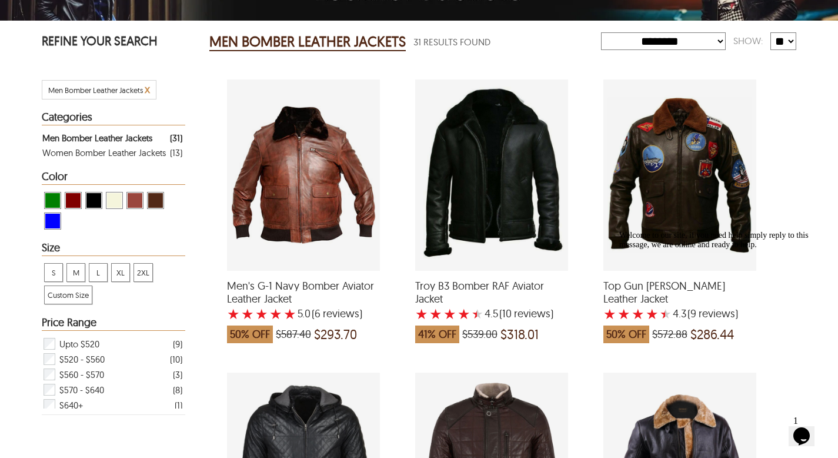  Describe the element at coordinates (121, 272) in the screenshot. I see `span: XL` at that location.